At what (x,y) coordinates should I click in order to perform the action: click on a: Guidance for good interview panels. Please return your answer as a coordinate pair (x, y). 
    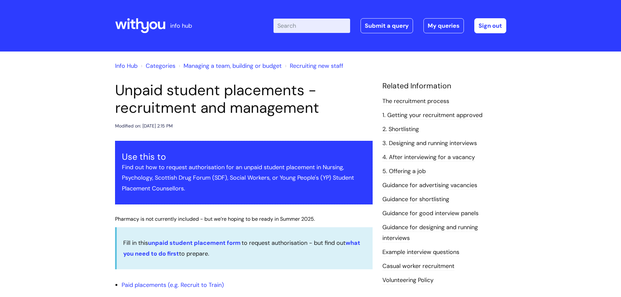
    Looking at the image, I should click on (430, 213).